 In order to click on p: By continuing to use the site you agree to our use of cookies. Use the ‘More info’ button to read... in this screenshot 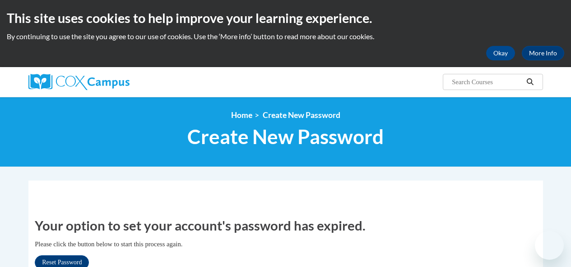, I will do `click(285, 37)`.